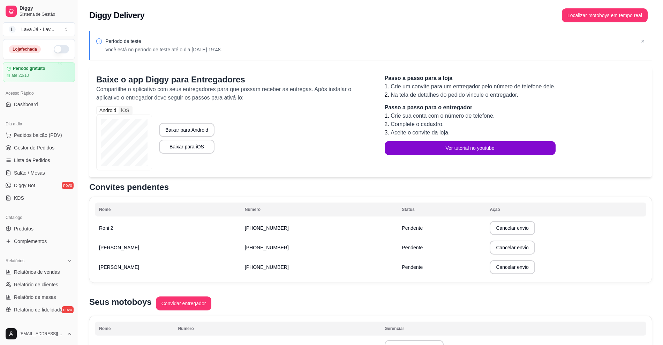 This screenshot has width=663, height=345. I want to click on th: Status, so click(442, 209).